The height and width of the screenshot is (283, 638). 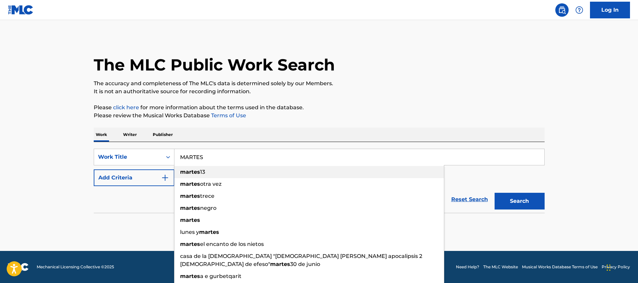 What do you see at coordinates (319, 107) in the screenshot?
I see `p: Please for more information about the terms used in the database.` at bounding box center [319, 107].